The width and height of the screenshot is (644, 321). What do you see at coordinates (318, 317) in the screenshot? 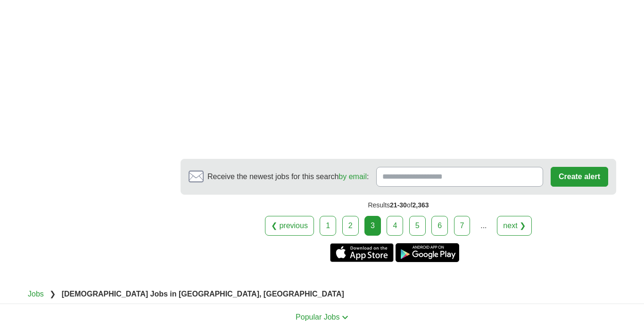
I see `span: Popular Jobs` at bounding box center [318, 317].